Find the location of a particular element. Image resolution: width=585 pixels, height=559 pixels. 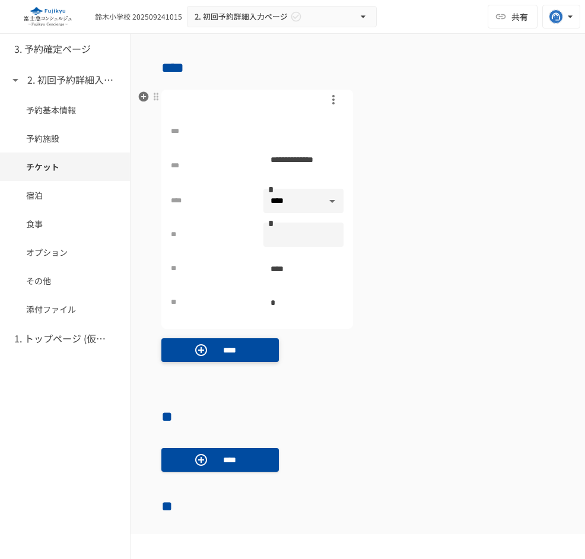

button: 2. 初回予約詳細入力ページ is located at coordinates (282, 17).